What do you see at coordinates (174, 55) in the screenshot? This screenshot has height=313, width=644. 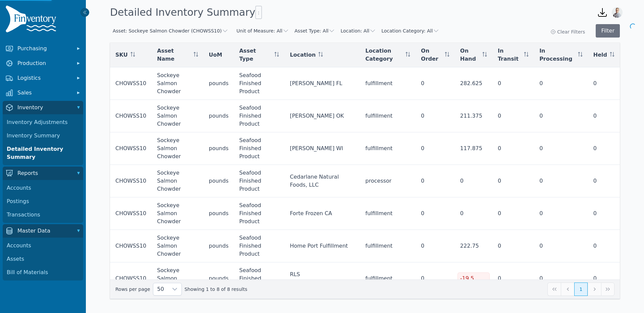 I see `span: Asset Name` at bounding box center [174, 55].